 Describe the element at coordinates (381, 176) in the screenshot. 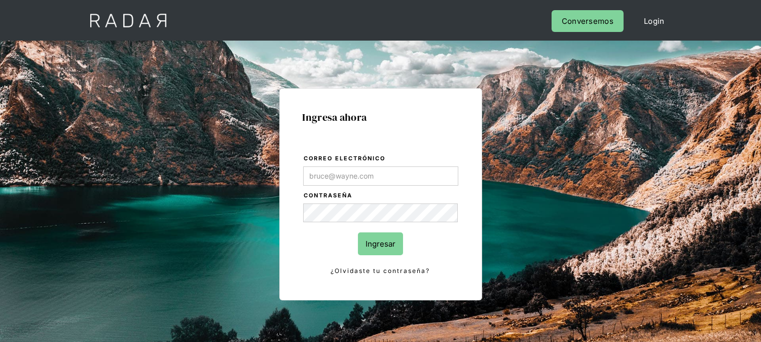

I see `input: bruce@wayne.com` at that location.